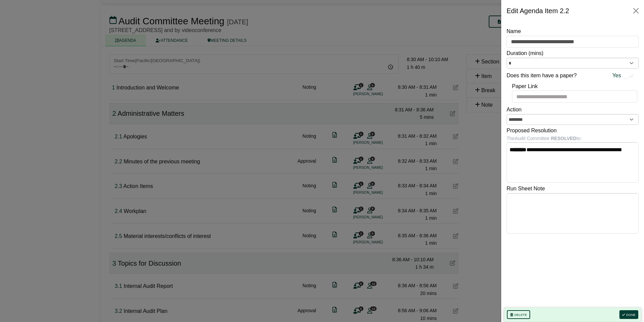 Image resolution: width=644 pixels, height=322 pixels. I want to click on button: Delete, so click(519, 315).